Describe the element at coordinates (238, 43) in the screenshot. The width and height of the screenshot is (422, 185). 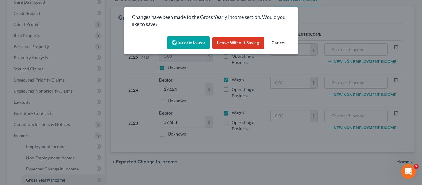
I see `button: Leave without Saving` at that location.